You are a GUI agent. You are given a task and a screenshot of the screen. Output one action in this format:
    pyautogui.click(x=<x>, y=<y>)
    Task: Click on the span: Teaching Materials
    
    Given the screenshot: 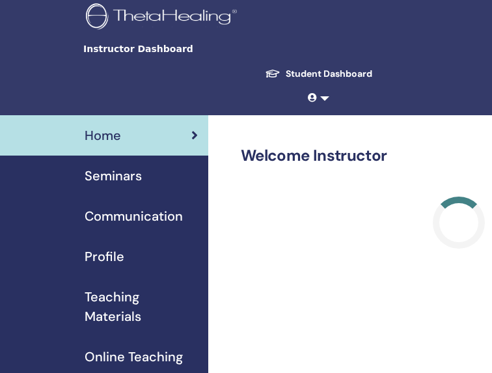 What is the action you would take?
    pyautogui.click(x=141, y=307)
    